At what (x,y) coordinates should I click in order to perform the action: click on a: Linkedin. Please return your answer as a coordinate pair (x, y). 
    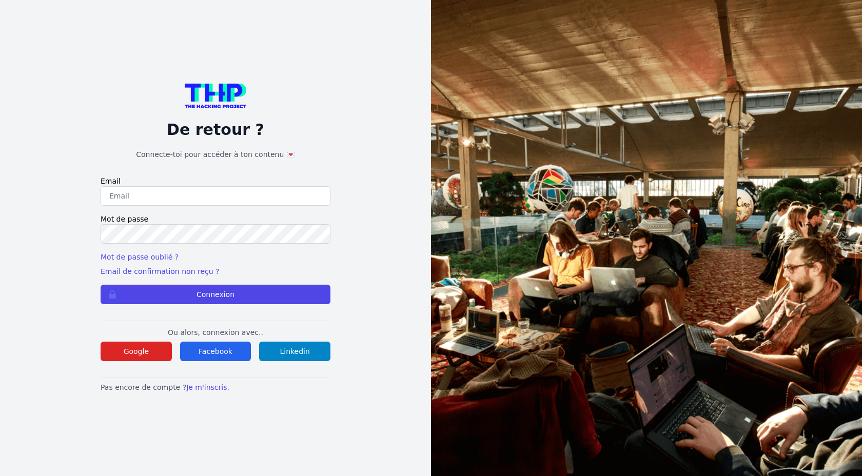
    Looking at the image, I should click on (294, 351).